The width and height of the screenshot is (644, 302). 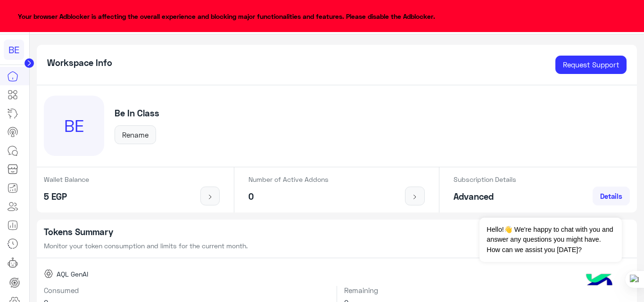 What do you see at coordinates (137, 113) in the screenshot?
I see `h5: Be In Class` at bounding box center [137, 113].